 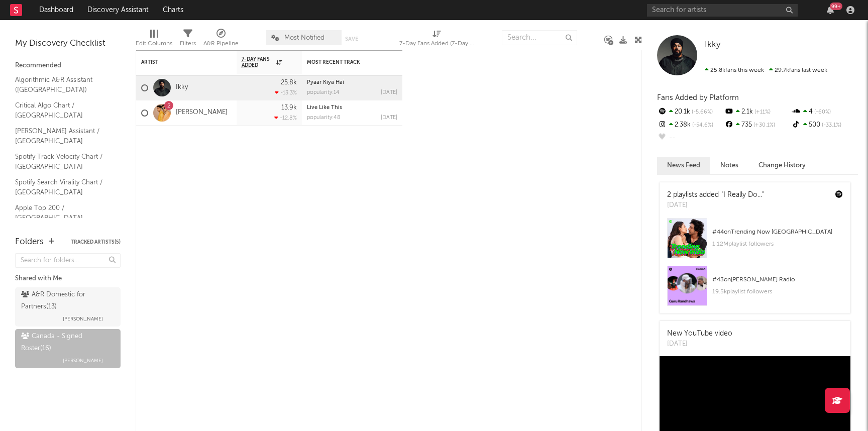 I want to click on a: "I Really Do...", so click(x=743, y=195).